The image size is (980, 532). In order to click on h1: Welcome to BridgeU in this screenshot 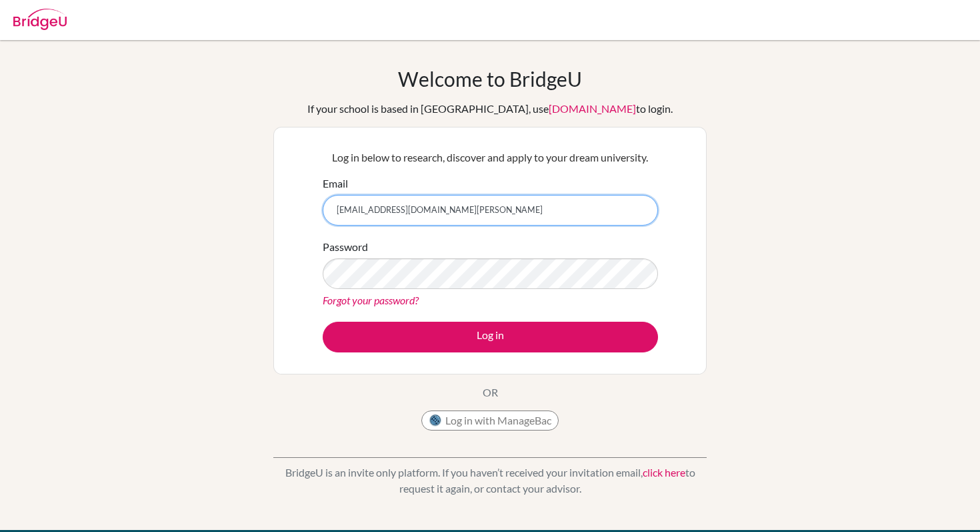, I will do `click(490, 79)`.